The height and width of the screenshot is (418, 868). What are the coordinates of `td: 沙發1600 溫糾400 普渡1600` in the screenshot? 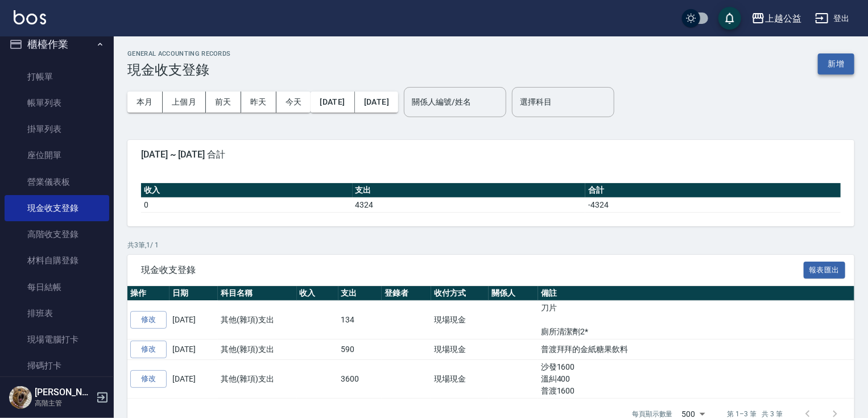 It's located at (703, 380).